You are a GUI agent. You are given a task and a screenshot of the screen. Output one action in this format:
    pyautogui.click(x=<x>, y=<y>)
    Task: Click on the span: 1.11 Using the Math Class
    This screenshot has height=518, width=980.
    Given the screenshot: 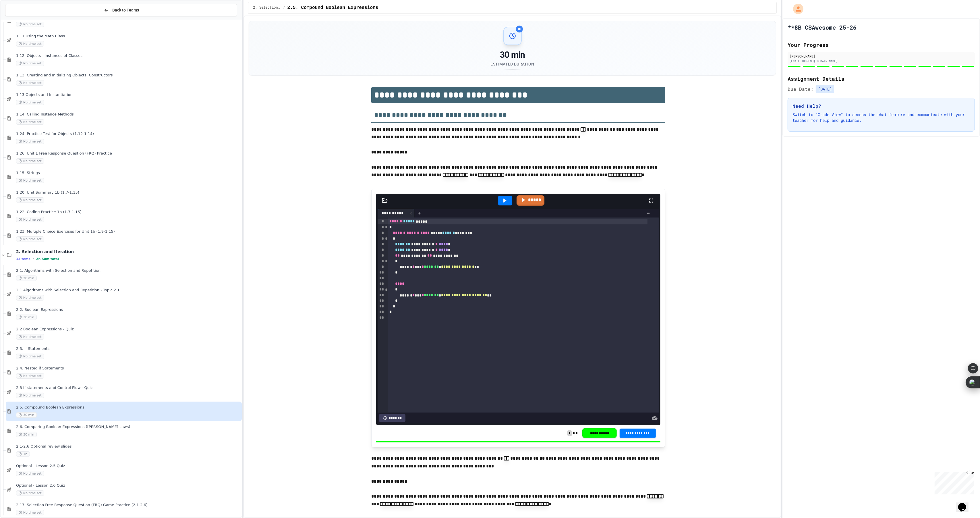 What is the action you would take?
    pyautogui.click(x=128, y=36)
    